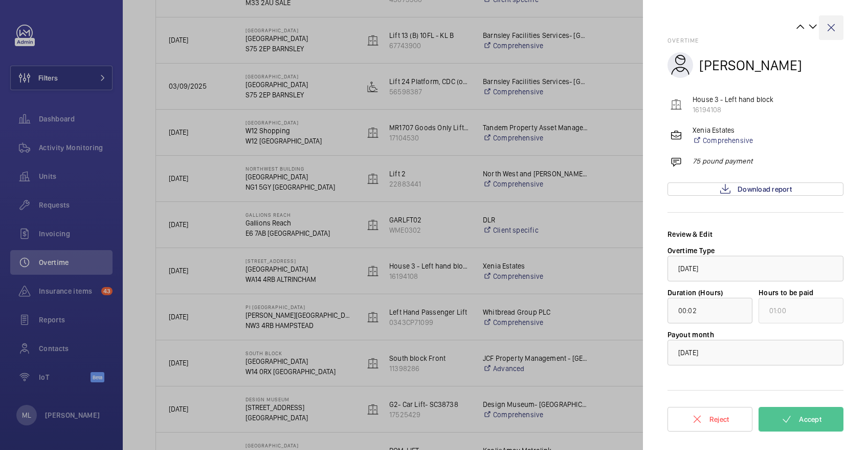 This screenshot has height=450, width=868. I want to click on a: Comprehensive, so click(723, 141).